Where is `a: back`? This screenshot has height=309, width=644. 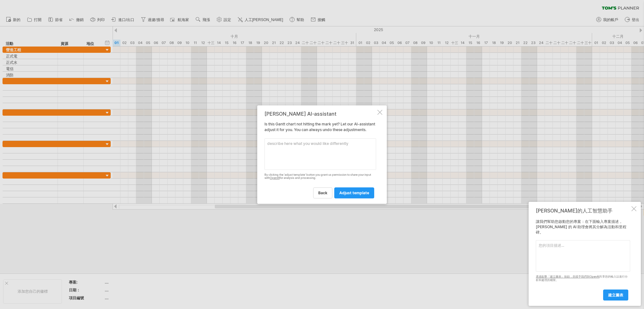 a: back is located at coordinates (323, 193).